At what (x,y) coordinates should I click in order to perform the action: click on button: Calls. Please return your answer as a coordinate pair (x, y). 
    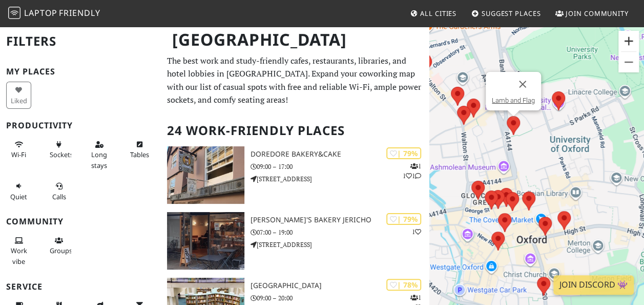
    Looking at the image, I should click on (59, 191).